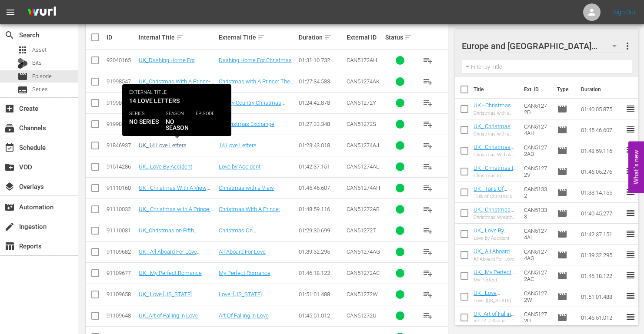 This screenshot has height=334, width=644. I want to click on span: CAN51272AB, so click(363, 209).